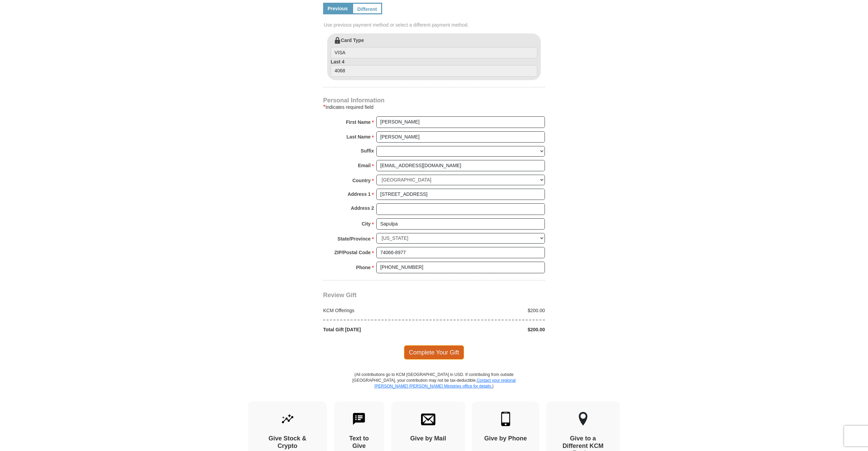 The height and width of the screenshot is (451, 868). I want to click on img: other-region, so click(583, 418).